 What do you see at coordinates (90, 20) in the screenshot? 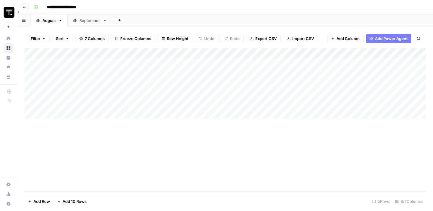
I see `div: September` at bounding box center [90, 20].